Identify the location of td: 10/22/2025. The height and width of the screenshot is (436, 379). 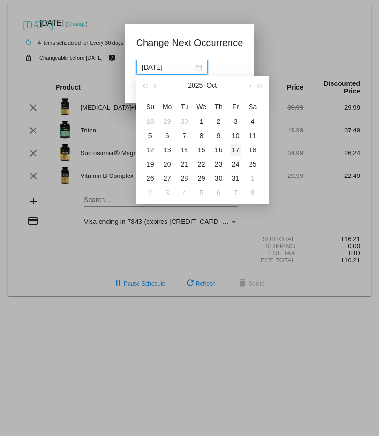
(201, 164).